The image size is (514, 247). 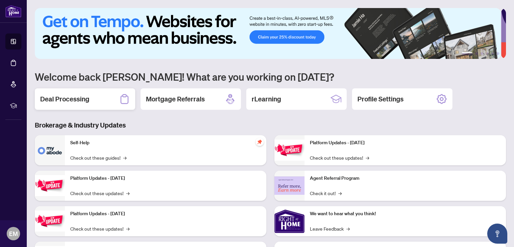 What do you see at coordinates (482, 54) in the screenshot?
I see `button: 3` at bounding box center [482, 54].